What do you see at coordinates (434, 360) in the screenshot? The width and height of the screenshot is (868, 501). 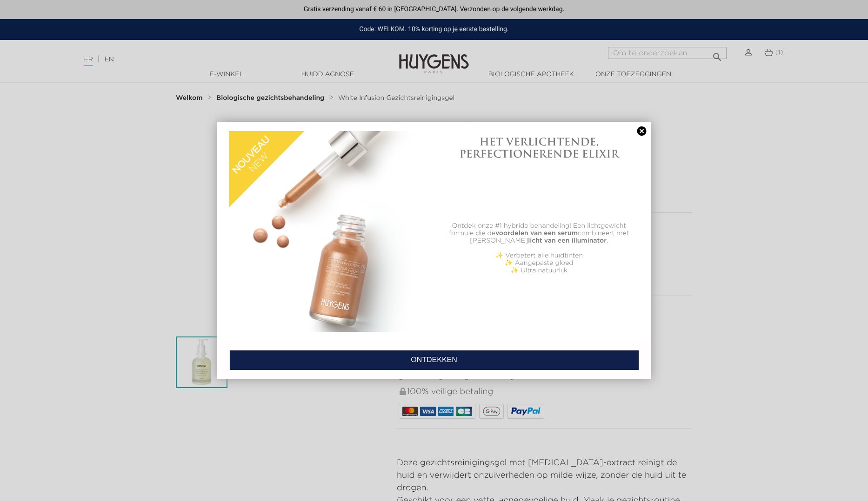 I see `font: ONTDEKKEN` at bounding box center [434, 360].